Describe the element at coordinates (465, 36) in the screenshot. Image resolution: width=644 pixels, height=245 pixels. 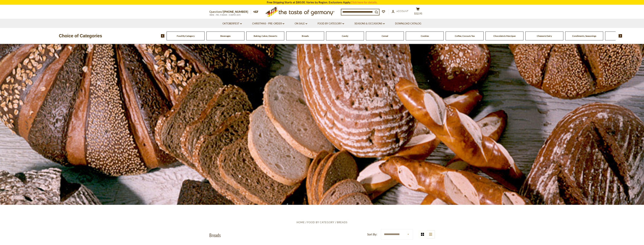
I see `a: Coffee, Cocoa & Tea` at that location.